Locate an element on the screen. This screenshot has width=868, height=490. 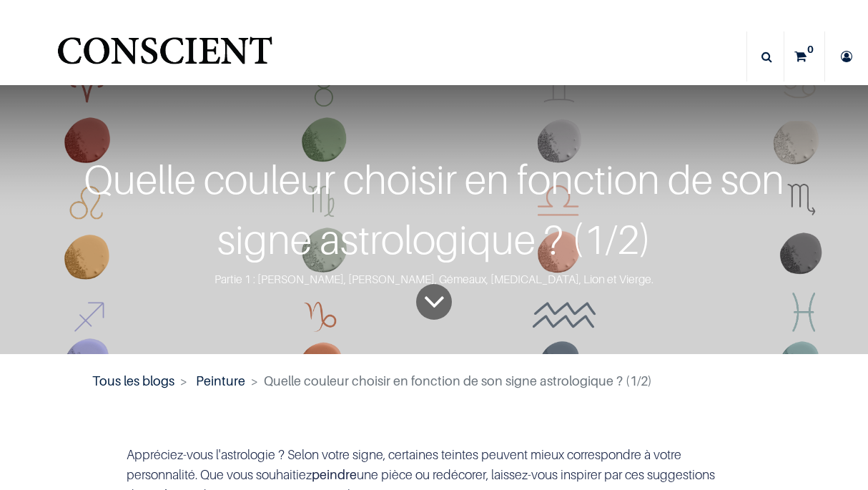
a: Peinture is located at coordinates (220, 380).